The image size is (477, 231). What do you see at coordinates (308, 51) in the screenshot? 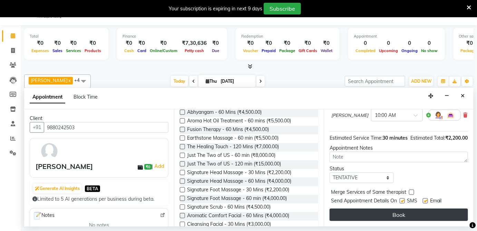
I see `span: Gift Cards` at bounding box center [308, 51].